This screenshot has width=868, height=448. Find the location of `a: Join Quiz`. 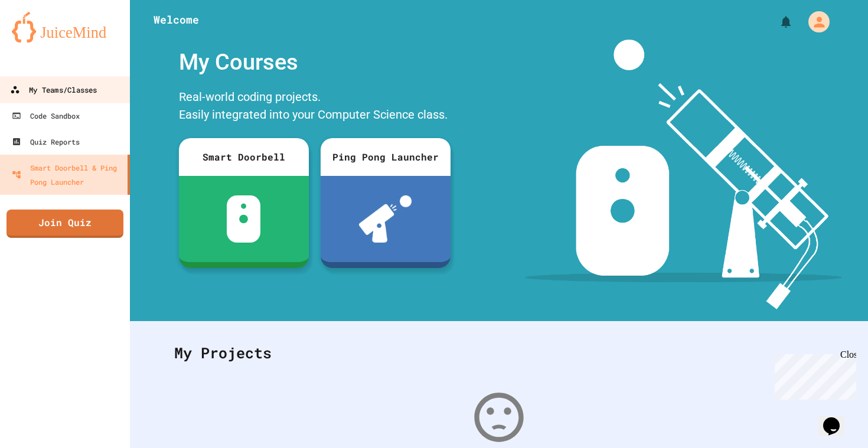

a: Join Quiz is located at coordinates (65, 224).